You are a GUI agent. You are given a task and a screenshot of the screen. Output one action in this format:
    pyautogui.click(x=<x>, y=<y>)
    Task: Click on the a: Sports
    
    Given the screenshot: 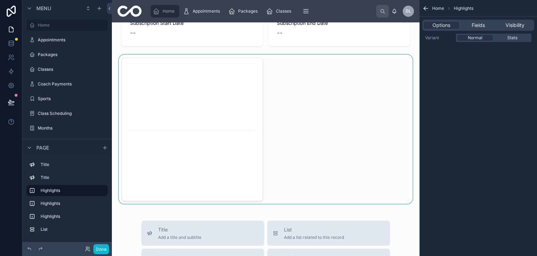 What is the action you would take?
    pyautogui.click(x=67, y=99)
    